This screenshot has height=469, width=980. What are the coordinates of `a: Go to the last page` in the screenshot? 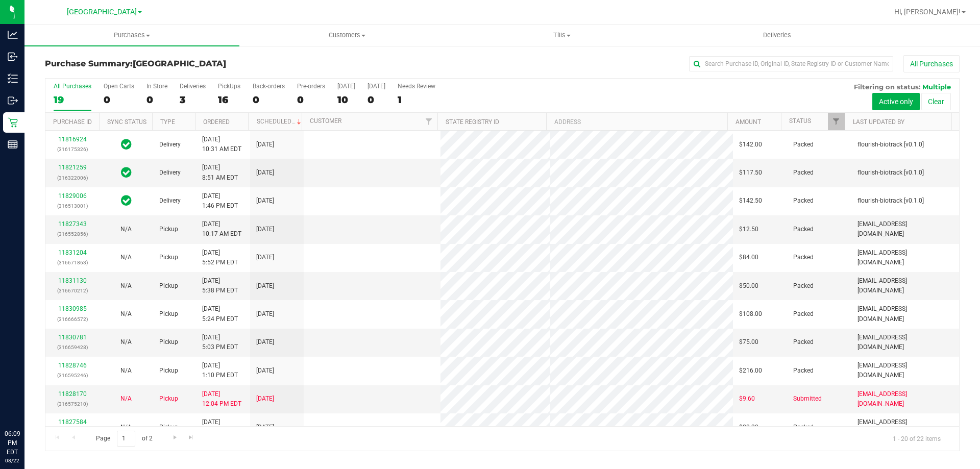 It's located at (191, 437).